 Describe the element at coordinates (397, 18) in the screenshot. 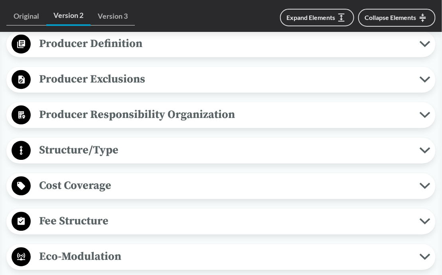

I see `button: Collapse Elements` at that location.